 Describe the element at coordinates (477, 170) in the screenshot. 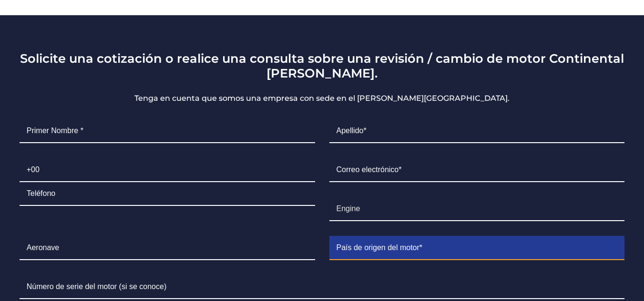

I see `input: Correo electrónico*` at that location.